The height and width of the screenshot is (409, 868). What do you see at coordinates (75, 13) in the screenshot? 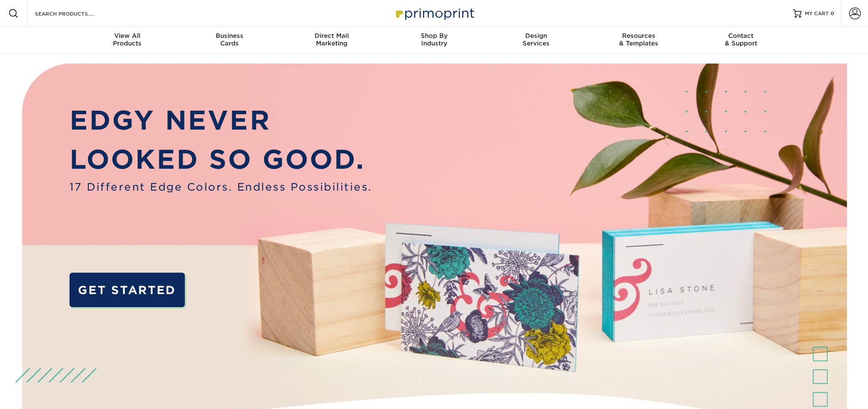
I see `input: SEARCH PRODUCTS.....` at bounding box center [75, 13].